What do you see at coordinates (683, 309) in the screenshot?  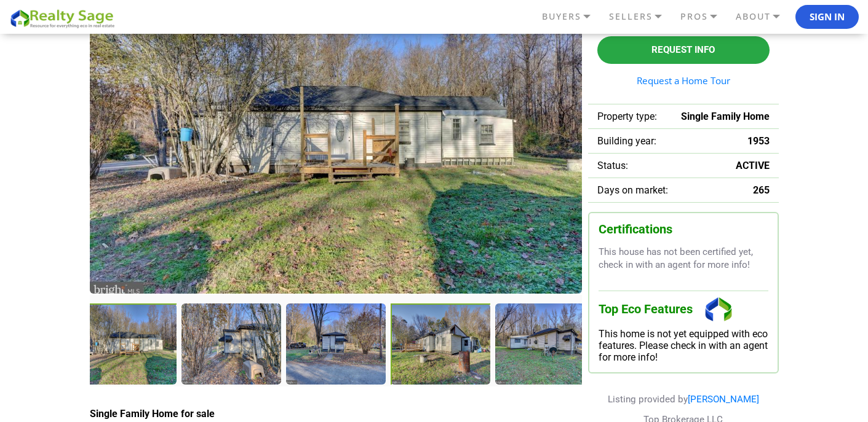 I see `h3: Top Eco Features` at bounding box center [683, 309].